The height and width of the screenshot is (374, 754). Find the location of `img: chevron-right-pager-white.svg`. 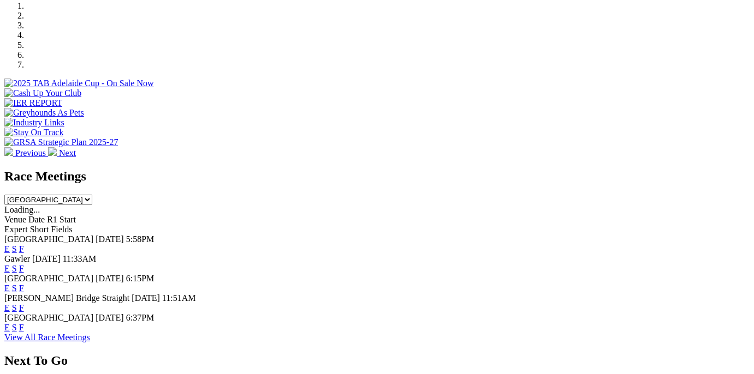

img: chevron-right-pager-white.svg is located at coordinates (52, 152).